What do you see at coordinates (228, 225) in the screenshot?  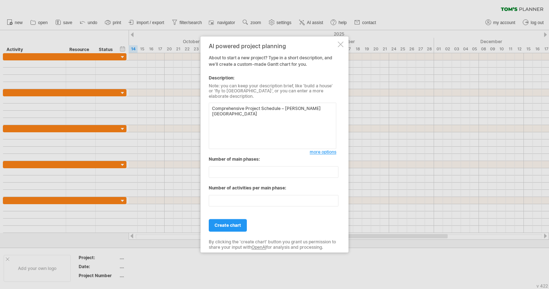 I see `span: create chart` at bounding box center [228, 225].